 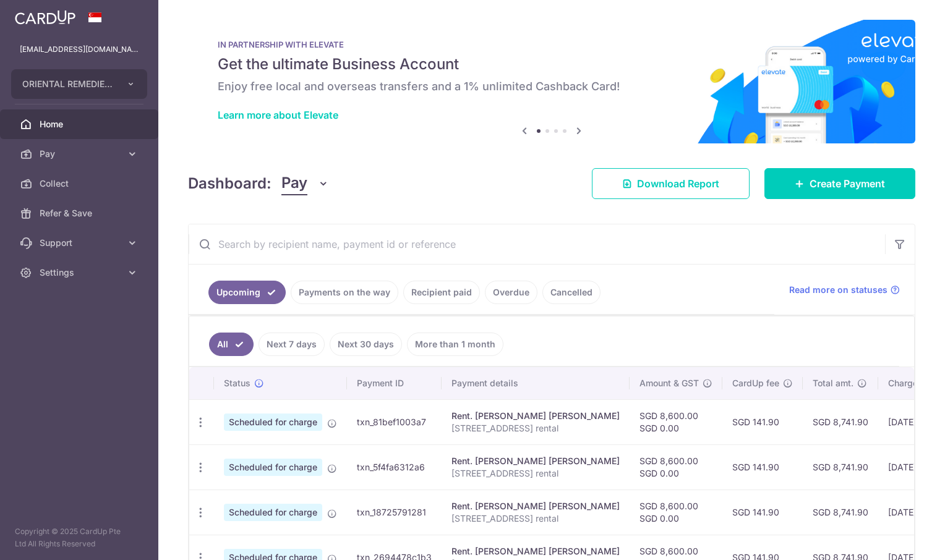 What do you see at coordinates (81, 124) in the screenshot?
I see `span: Home` at bounding box center [81, 124].